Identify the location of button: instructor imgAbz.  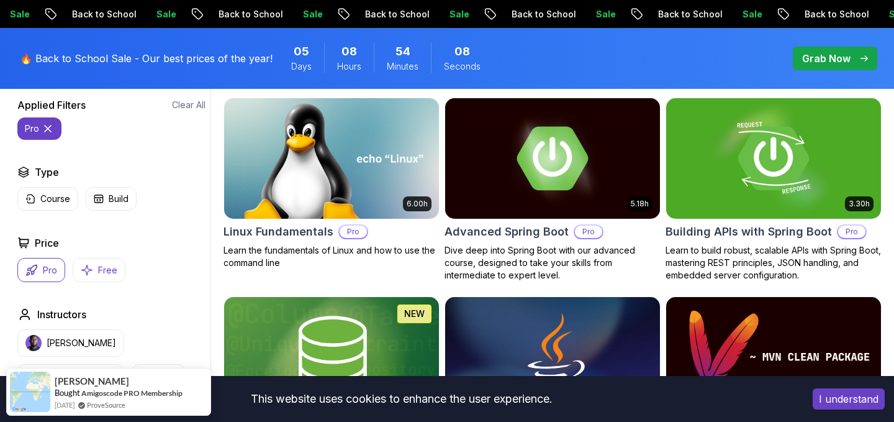
(158, 377).